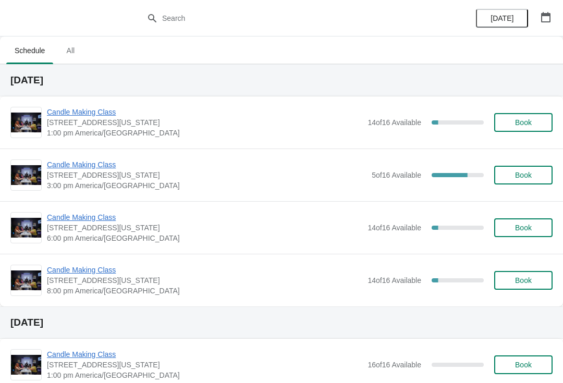  I want to click on img: Candle Making Class | 1252 North Milwaukee Avenue, Chicago, Illinois, USA | 6:00 pm America/Chicago, so click(26, 228).